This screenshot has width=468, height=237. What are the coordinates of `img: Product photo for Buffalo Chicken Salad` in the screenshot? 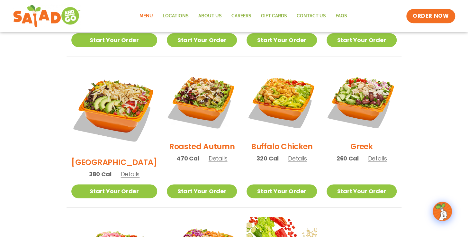 It's located at (282, 101).